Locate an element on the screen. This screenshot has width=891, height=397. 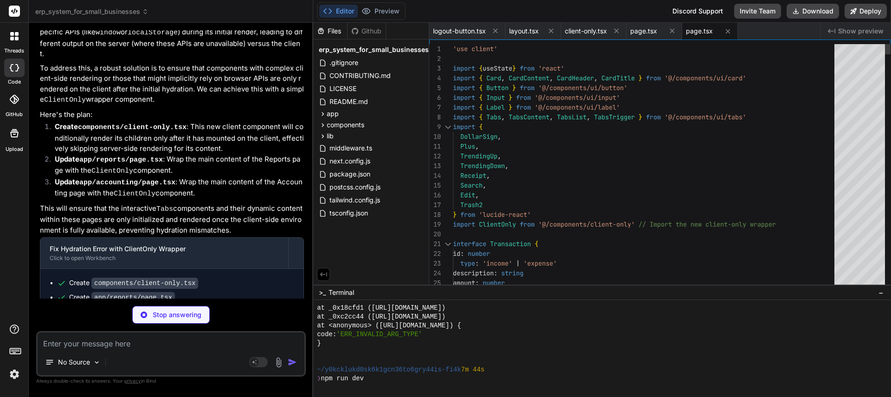
p: Always double-check its answers. Your in Bind is located at coordinates (171, 380).